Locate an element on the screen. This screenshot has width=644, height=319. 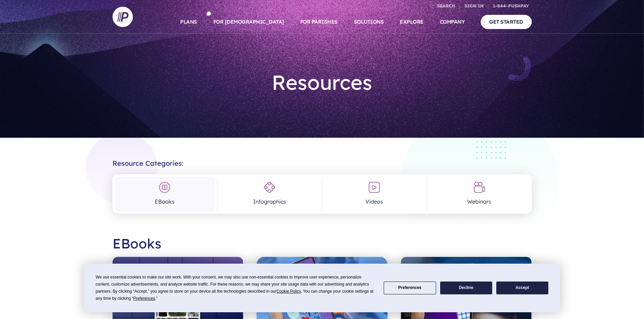
button: Decline is located at coordinates (466, 288).